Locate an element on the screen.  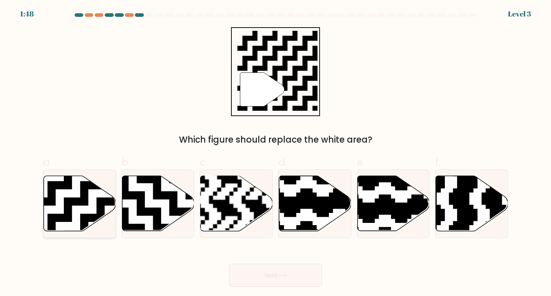
button: Next is located at coordinates (275, 275).